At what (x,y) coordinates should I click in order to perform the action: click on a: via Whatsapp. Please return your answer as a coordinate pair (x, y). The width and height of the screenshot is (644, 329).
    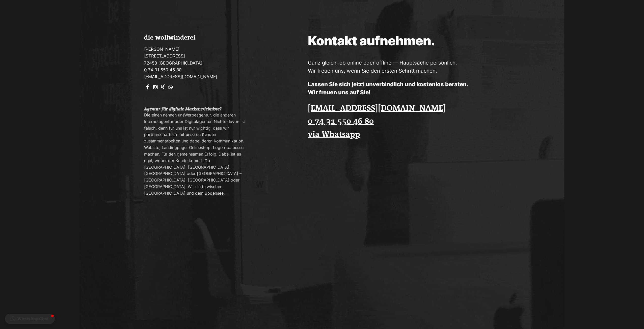
    Looking at the image, I should click on (334, 135).